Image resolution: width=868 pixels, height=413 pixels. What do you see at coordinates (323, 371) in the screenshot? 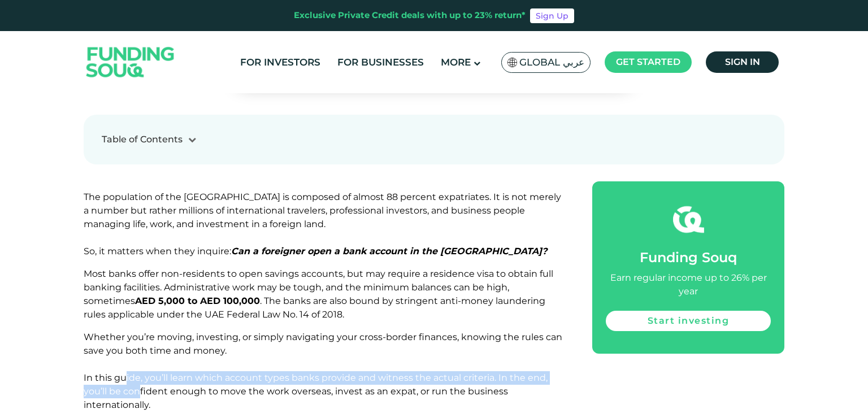
I see `span: Whether you’re moving, investing, or simply navigating your cross-border finances, knowing the ru...` at bounding box center [323, 371].